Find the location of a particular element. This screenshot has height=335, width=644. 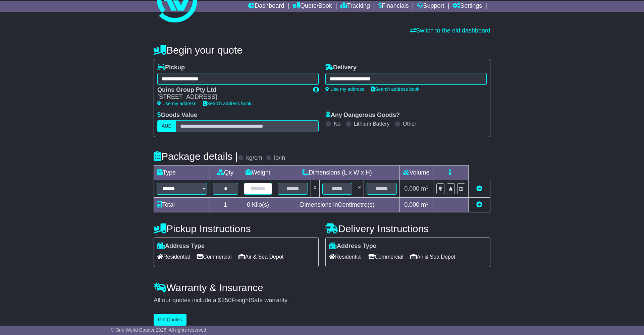

div: Quins Group Pty Ltd is located at coordinates (232, 90).